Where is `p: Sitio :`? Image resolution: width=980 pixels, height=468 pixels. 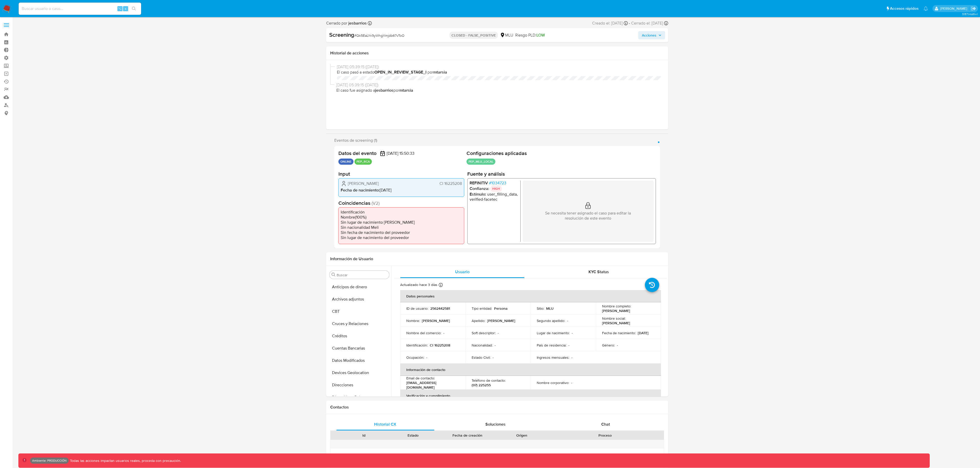 p: Sitio : is located at coordinates (541, 309).